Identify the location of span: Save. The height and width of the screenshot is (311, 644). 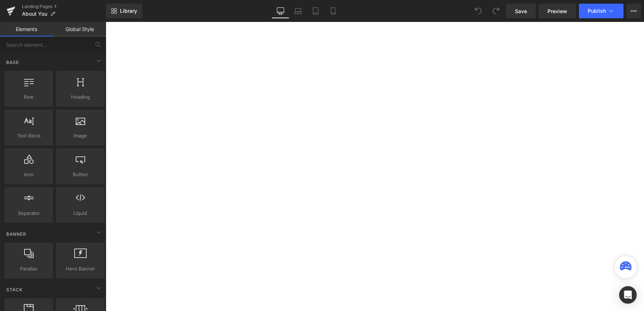
(520, 11).